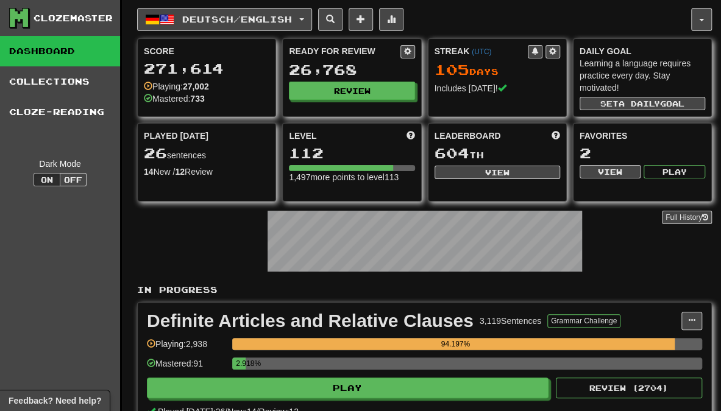  What do you see at coordinates (411, 136) in the screenshot?
I see `span: Score more points to level up` at bounding box center [411, 136].